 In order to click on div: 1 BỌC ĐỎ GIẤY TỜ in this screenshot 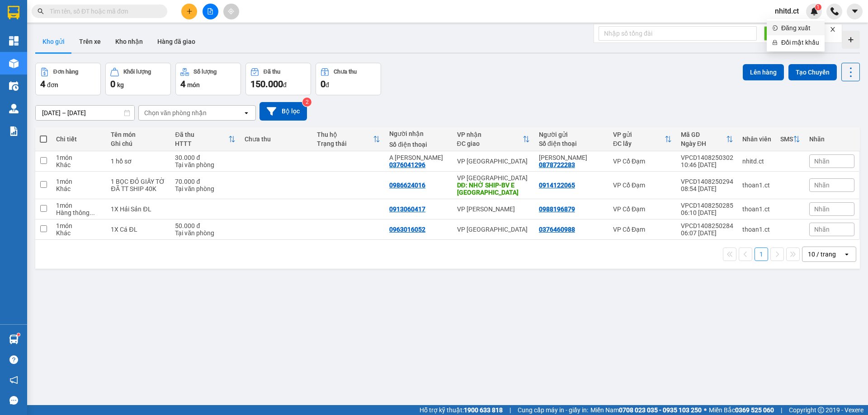, I will do `click(138, 181)`.